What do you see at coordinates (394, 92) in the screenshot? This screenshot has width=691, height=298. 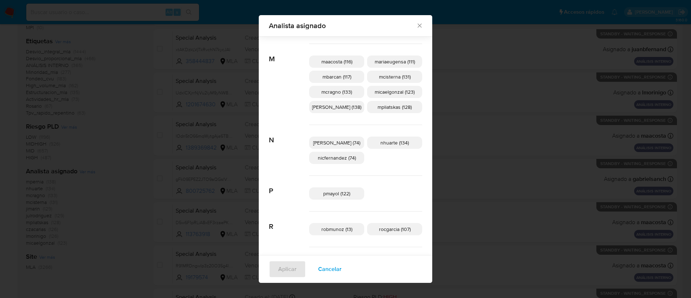 I see `div: micaelgonzal (123)` at bounding box center [394, 92].